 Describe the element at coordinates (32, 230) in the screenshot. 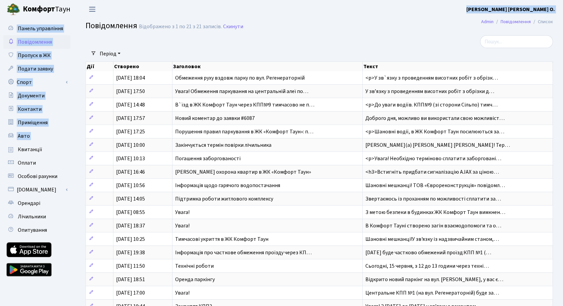

I see `span: Опитування` at that location.